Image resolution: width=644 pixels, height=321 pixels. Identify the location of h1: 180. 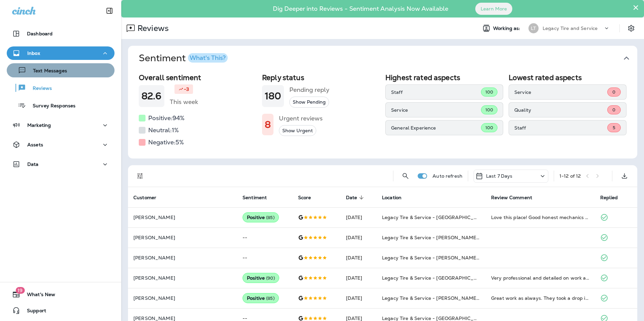
(273, 96).